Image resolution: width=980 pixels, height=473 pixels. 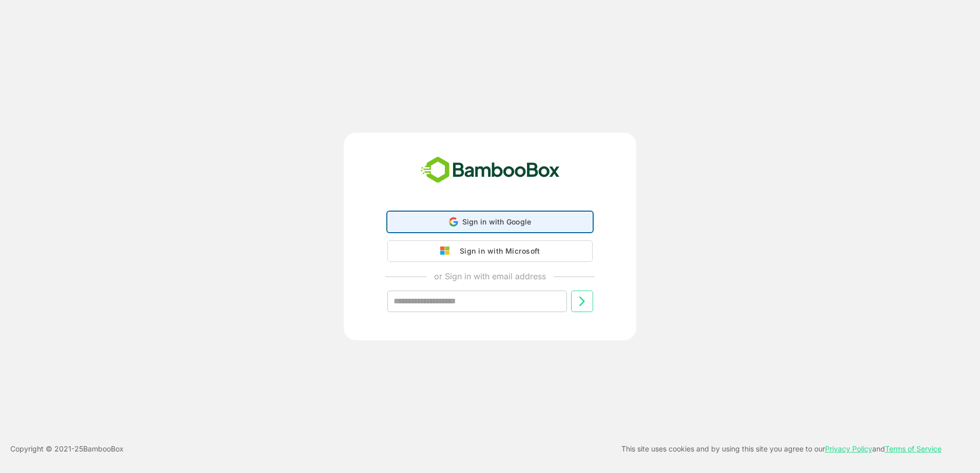 I want to click on a: Privacy Policy, so click(x=849, y=449).